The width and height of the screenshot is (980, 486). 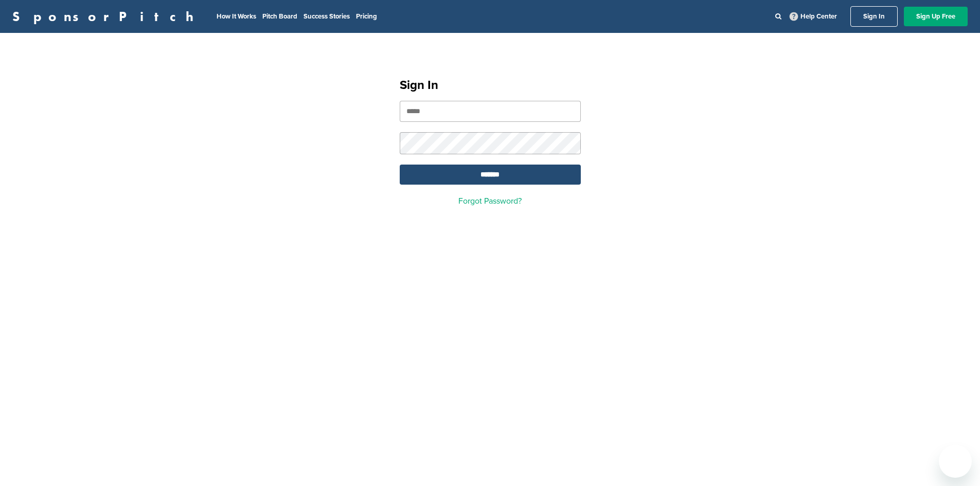 What do you see at coordinates (280, 16) in the screenshot?
I see `a: Pitch Board` at bounding box center [280, 16].